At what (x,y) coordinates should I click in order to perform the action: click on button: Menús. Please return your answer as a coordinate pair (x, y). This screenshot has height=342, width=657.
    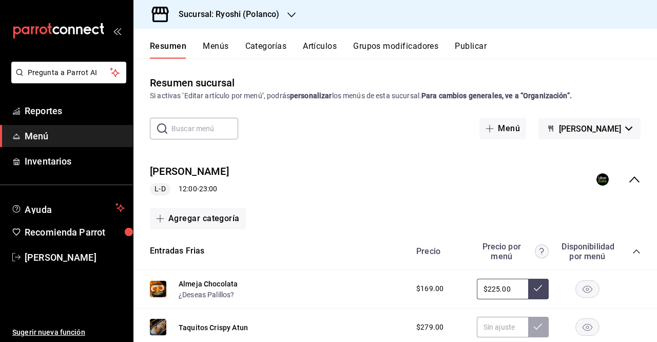
    Looking at the image, I should click on (216, 50).